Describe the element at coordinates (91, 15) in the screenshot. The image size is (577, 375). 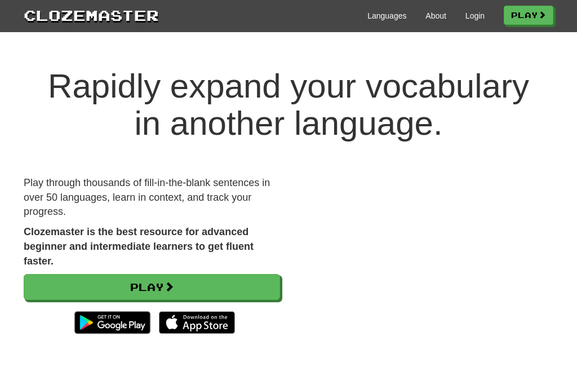
I see `a: Clozemaster` at that location.